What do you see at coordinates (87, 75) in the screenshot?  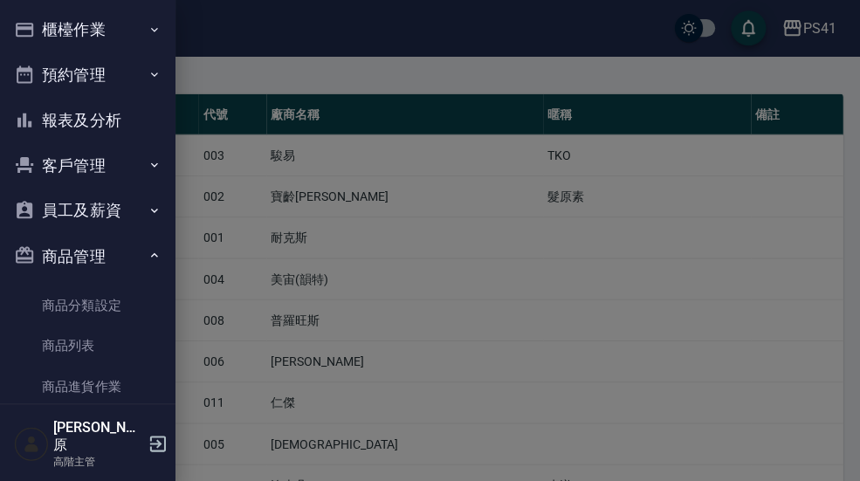 I see `button: 預約管理` at bounding box center [87, 75].